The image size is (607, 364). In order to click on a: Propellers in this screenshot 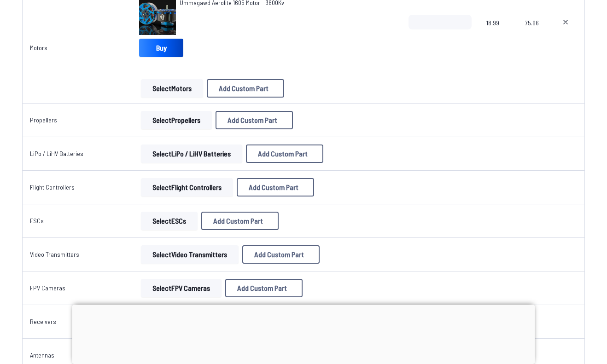, I will do `click(43, 119)`.